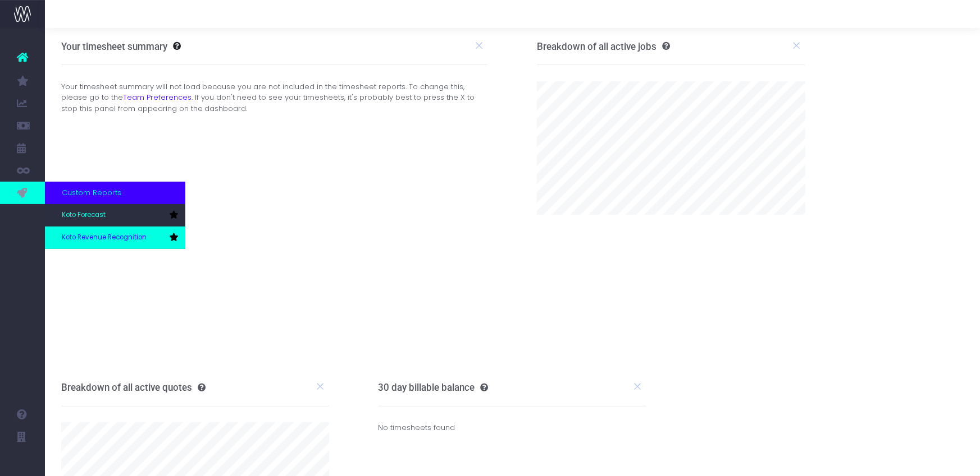 The image size is (980, 476). What do you see at coordinates (104, 238) in the screenshot?
I see `span: Koto Revenue Recognition` at bounding box center [104, 238].